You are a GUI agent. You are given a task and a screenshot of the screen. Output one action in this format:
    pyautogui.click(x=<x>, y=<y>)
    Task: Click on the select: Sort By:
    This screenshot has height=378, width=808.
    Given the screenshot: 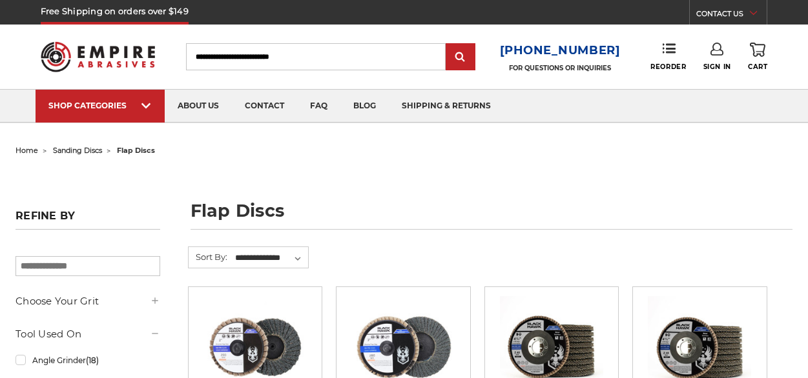 What is the action you would take?
    pyautogui.click(x=271, y=258)
    